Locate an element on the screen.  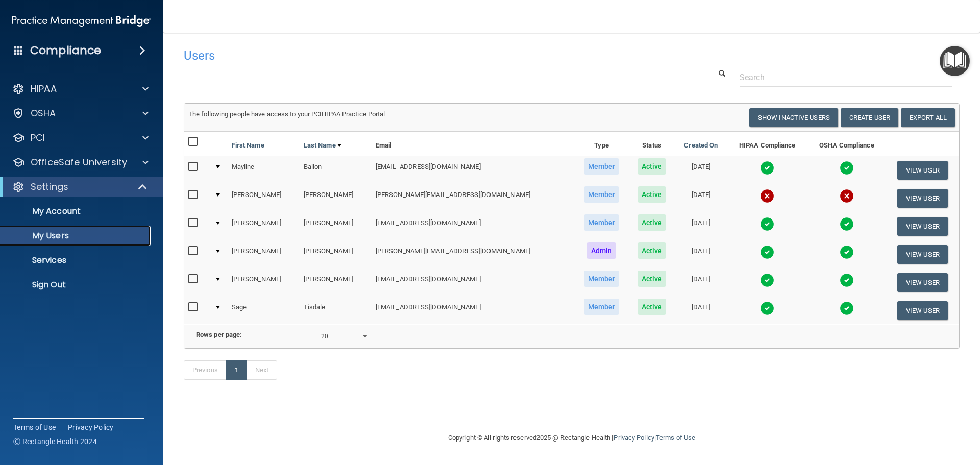
td: Tisdale is located at coordinates (335, 311).